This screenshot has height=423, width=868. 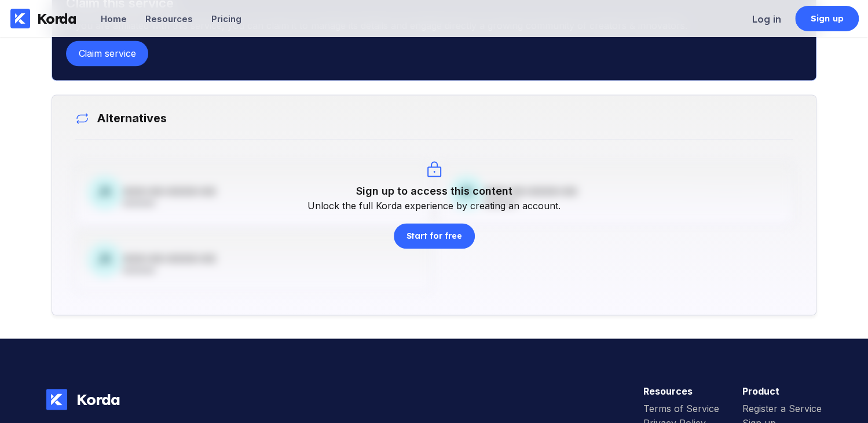 What do you see at coordinates (782, 409) in the screenshot?
I see `a: Register a Service` at bounding box center [782, 409].